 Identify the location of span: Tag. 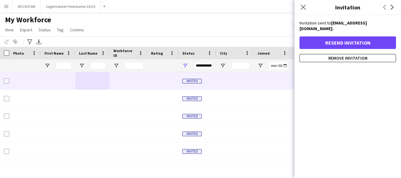
(60, 30).